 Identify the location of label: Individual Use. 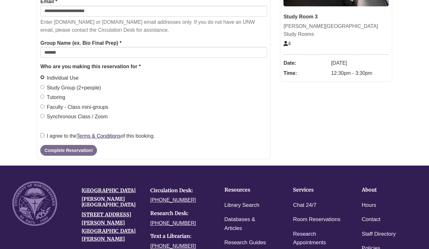
(59, 78).